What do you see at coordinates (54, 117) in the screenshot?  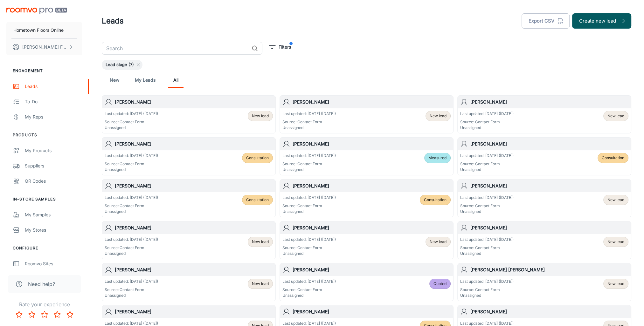 I see `div: My Reps` at bounding box center [54, 117].